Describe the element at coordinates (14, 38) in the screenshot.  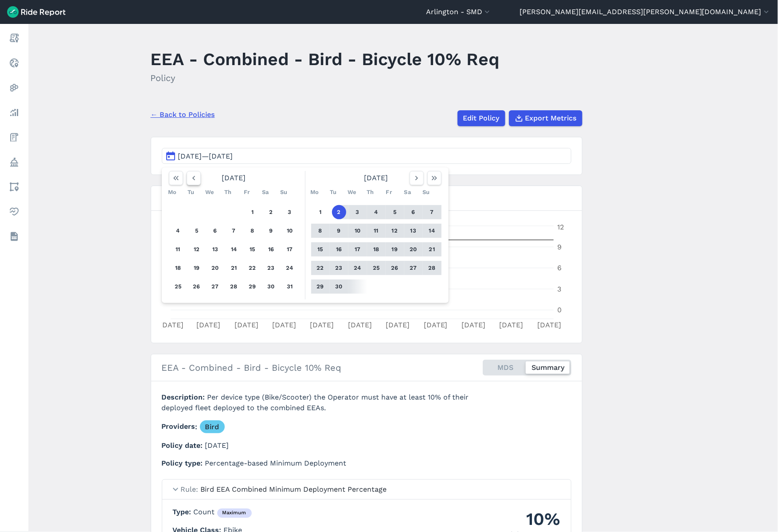
I see `a: Report` at that location.